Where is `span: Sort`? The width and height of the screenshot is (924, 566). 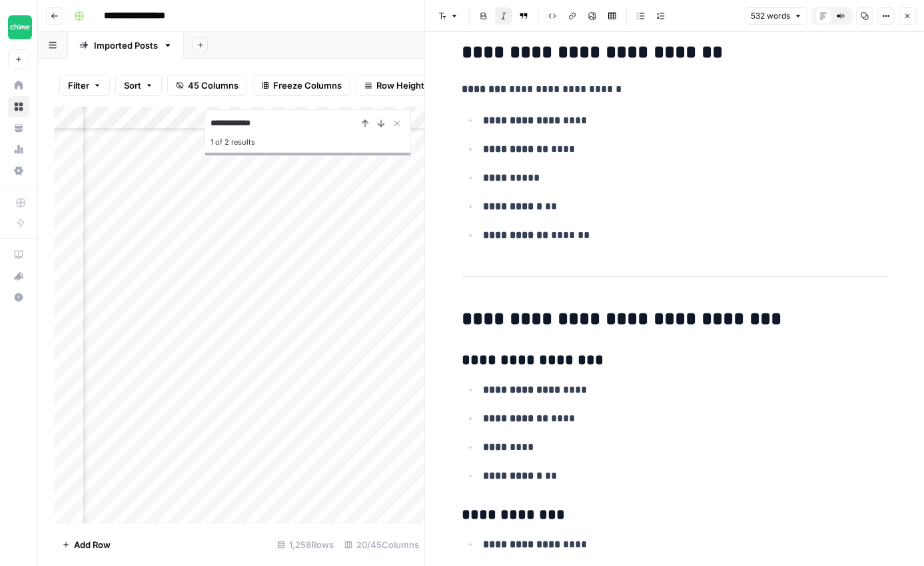 span: Sort is located at coordinates (132, 85).